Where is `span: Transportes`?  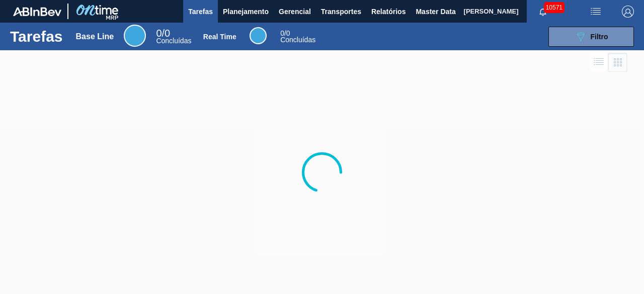
span: Transportes is located at coordinates (341, 12).